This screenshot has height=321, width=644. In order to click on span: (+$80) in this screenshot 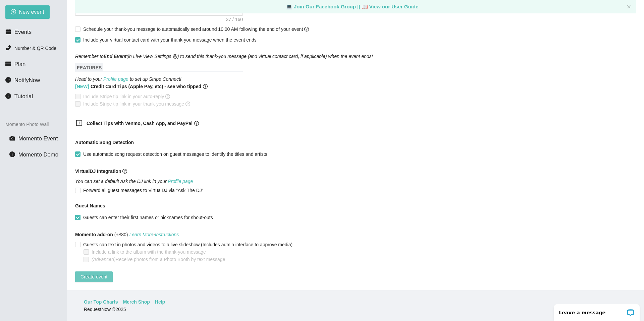, I will do `click(127, 235)`.